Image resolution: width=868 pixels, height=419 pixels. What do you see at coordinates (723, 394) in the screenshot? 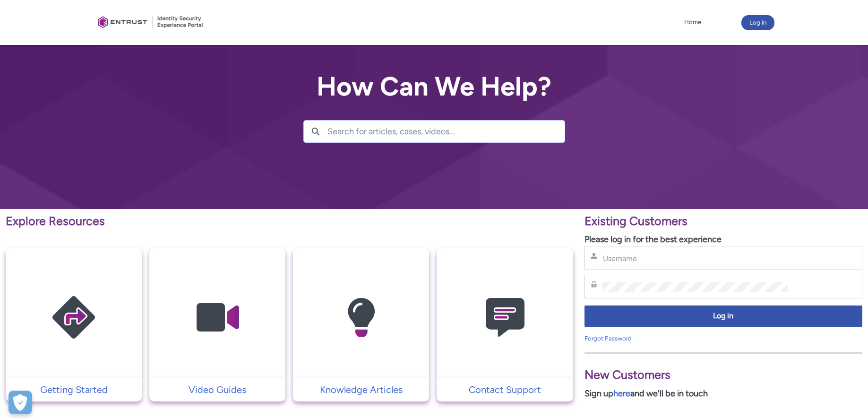
I see `p: Sign up and we'll be in touch` at bounding box center [723, 394].